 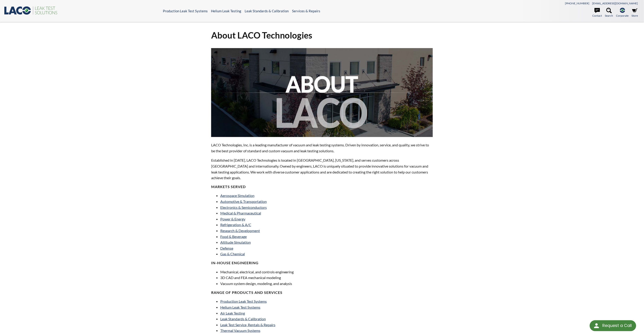 I want to click on a: Store, so click(x=635, y=13).